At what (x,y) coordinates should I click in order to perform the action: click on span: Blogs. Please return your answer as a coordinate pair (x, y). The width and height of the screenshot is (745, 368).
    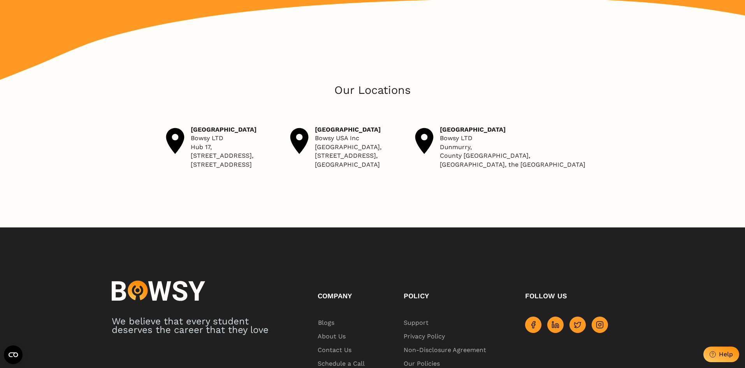
    Looking at the image, I should click on (326, 322).